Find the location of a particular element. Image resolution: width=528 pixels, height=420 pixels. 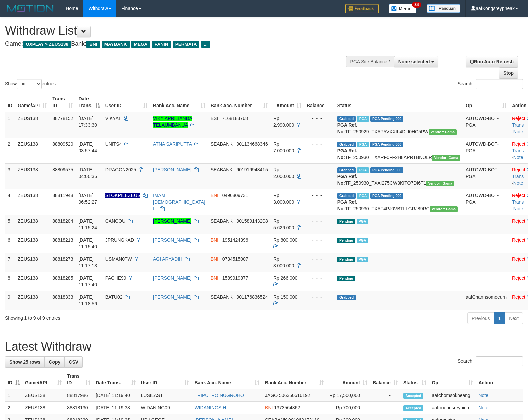

th: ID is located at coordinates (10, 102).